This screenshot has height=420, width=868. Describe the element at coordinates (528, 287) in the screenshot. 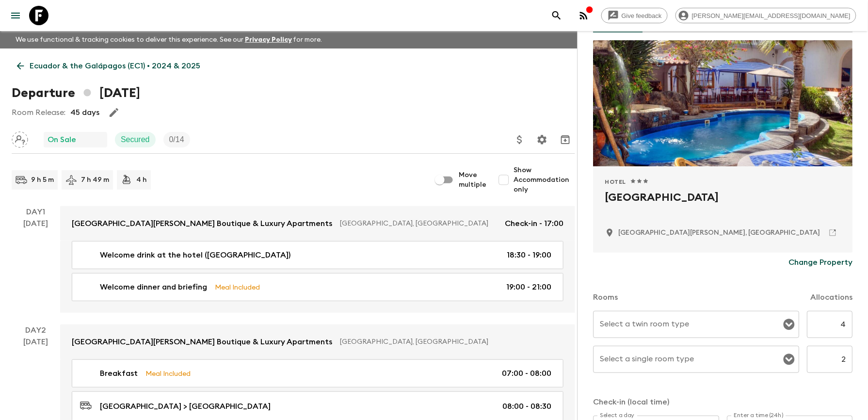

I see `p: 19:00 - 21:00` at that location.